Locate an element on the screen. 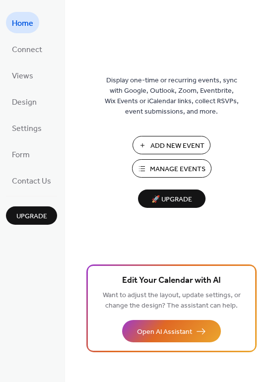 The width and height of the screenshot is (278, 382). span: 🚀 Upgrade is located at coordinates (172, 200).